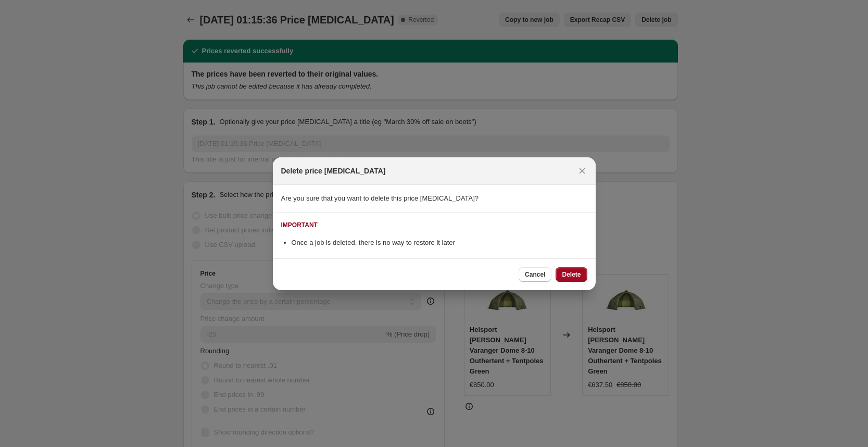 This screenshot has width=868, height=447. What do you see at coordinates (535, 274) in the screenshot?
I see `span: Cancel` at bounding box center [535, 274].